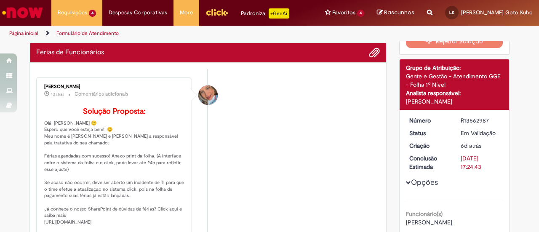 The width and height of the screenshot is (539, 232). What do you see at coordinates (265, 13) in the screenshot?
I see `div: Padroniza` at bounding box center [265, 13].